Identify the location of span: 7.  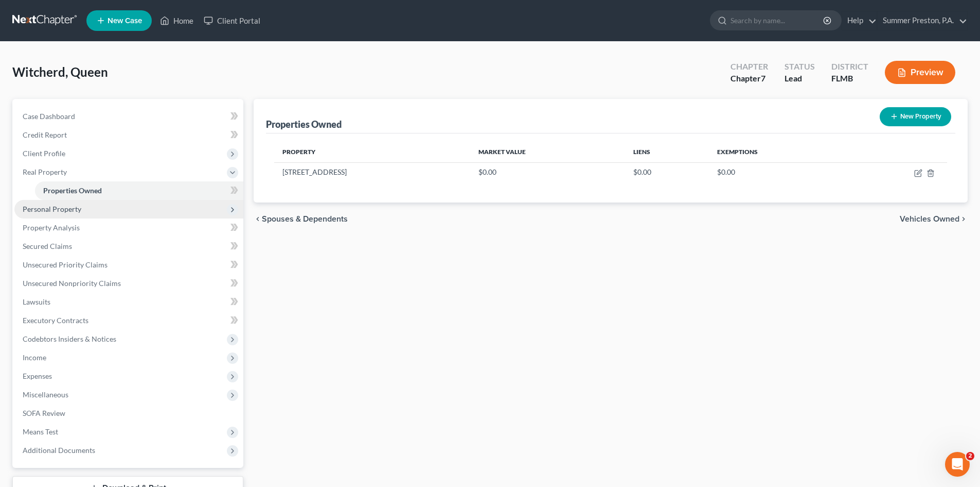
(763, 78).